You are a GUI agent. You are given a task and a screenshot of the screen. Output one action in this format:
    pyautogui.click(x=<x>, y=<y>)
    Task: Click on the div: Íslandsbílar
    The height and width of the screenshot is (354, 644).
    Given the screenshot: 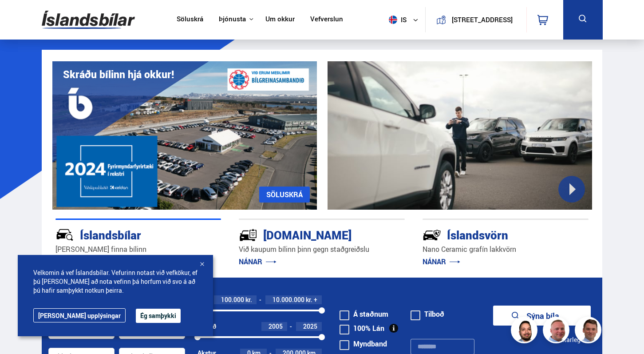 What is the action you would take?
    pyautogui.click(x=123, y=234)
    